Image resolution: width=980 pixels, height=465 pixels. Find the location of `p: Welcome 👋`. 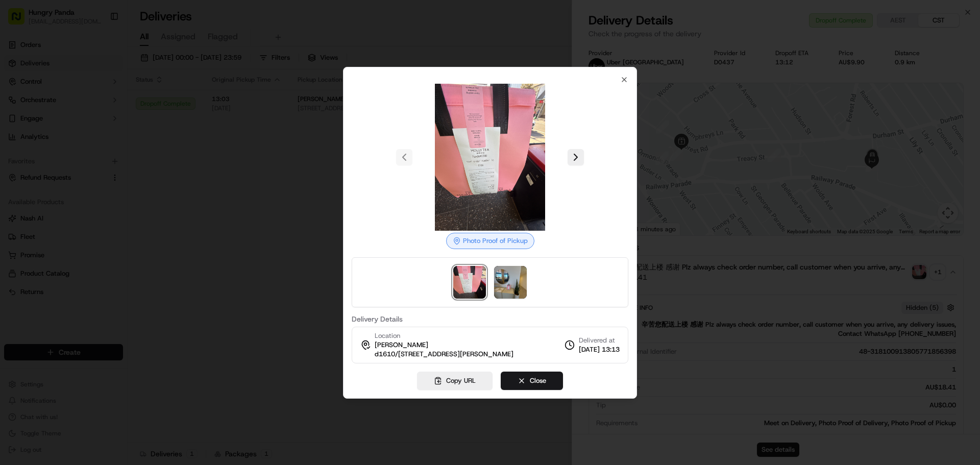

p: Welcome 👋 is located at coordinates (98, 49).